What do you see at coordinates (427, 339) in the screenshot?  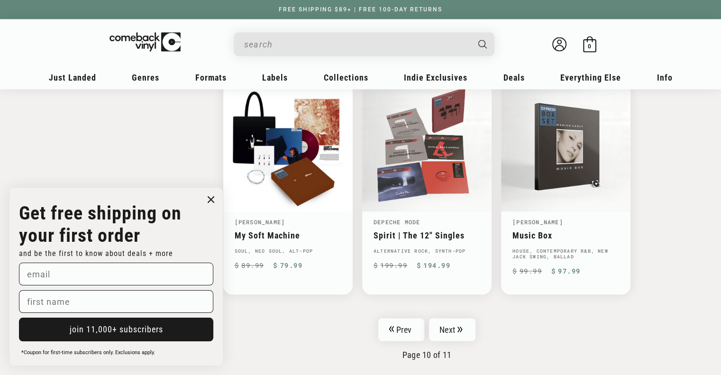 I see `nav: Pagination` at bounding box center [427, 339].